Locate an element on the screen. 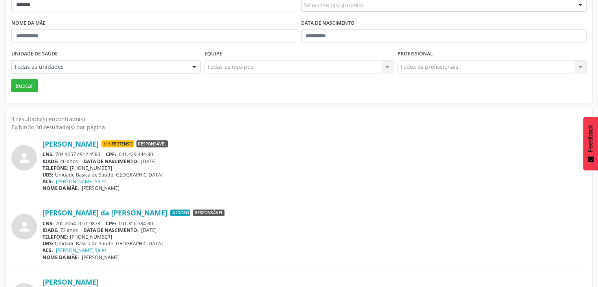 Image resolution: width=598 pixels, height=287 pixels. span: Selecione o(s) grupo(s) is located at coordinates (334, 5).